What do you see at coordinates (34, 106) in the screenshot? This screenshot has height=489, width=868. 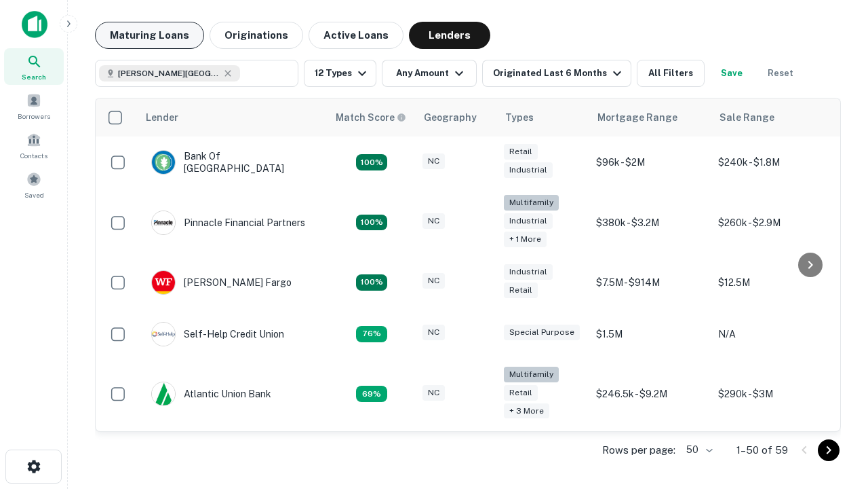 I see `div: Borrowers` at bounding box center [34, 106].